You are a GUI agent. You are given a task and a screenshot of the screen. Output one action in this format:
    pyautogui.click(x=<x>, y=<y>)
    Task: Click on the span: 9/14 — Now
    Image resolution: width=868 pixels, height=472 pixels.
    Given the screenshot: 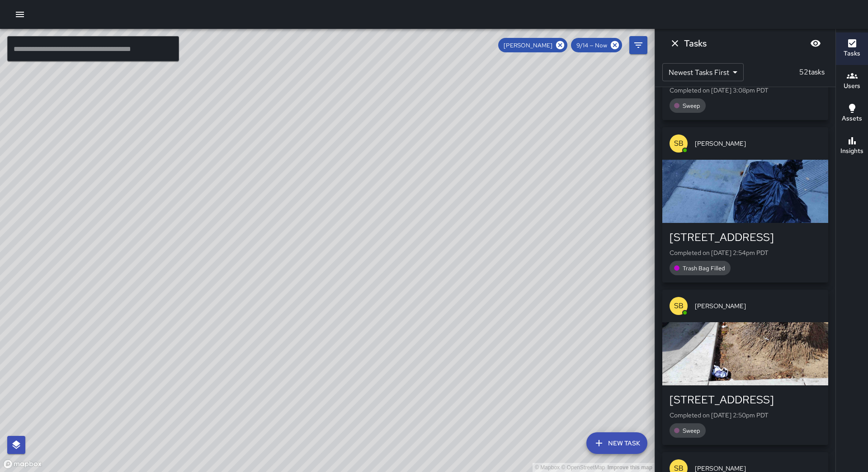 What is the action you would take?
    pyautogui.click(x=592, y=45)
    